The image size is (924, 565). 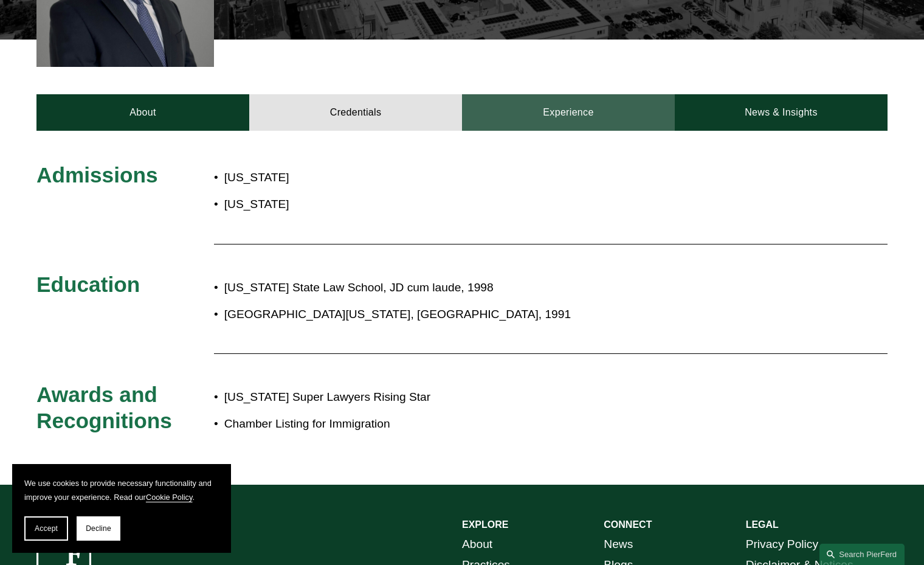 What do you see at coordinates (88, 284) in the screenshot?
I see `span: Education` at bounding box center [88, 284].